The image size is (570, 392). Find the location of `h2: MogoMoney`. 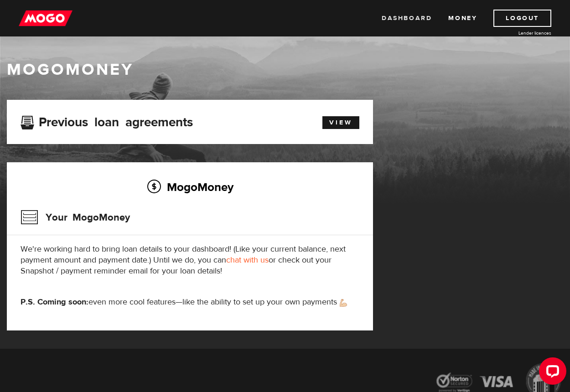

h2: MogoMoney is located at coordinates (190, 187).